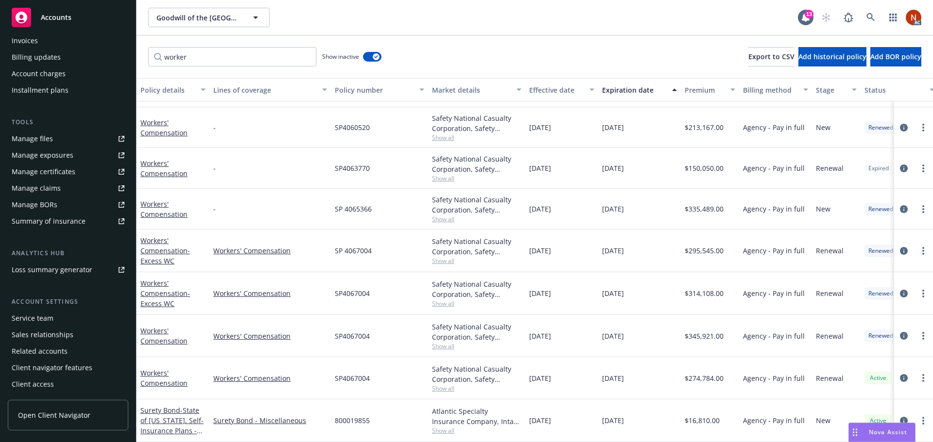  Describe the element at coordinates (832, 56) in the screenshot. I see `span: Add historical policy` at that location.